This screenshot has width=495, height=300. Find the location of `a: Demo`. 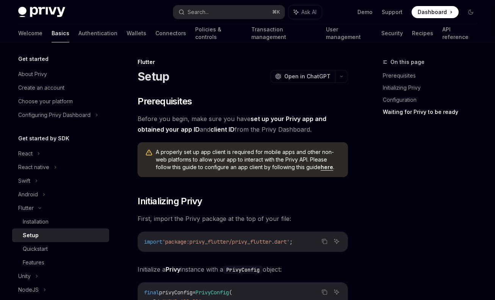

a: Demo is located at coordinates (365, 12).